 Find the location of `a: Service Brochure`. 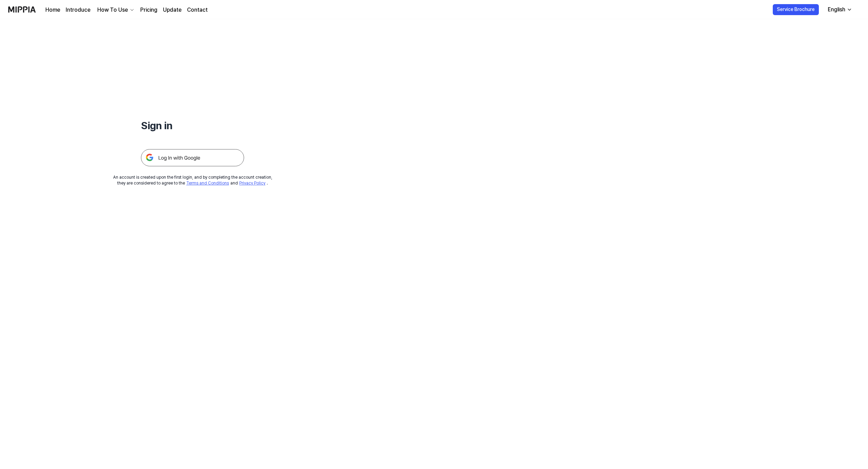

a: Service Brochure is located at coordinates (796, 9).